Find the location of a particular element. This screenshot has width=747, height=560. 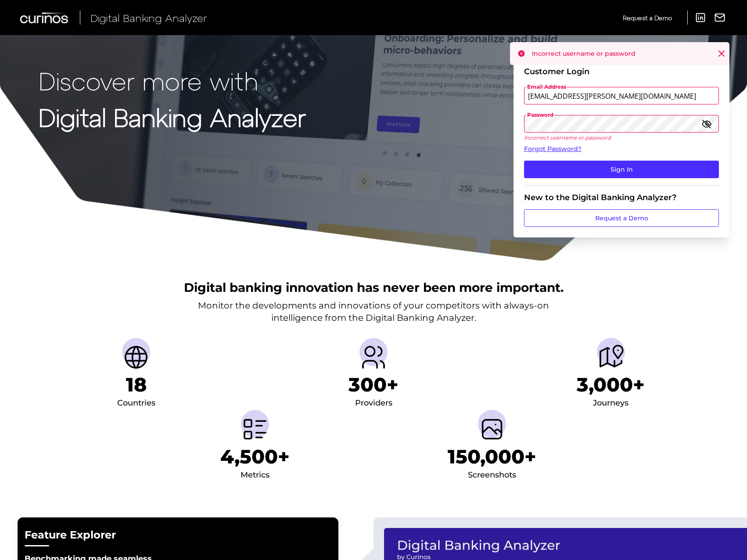

strong: Digital Banking Analyzer is located at coordinates (172, 116).